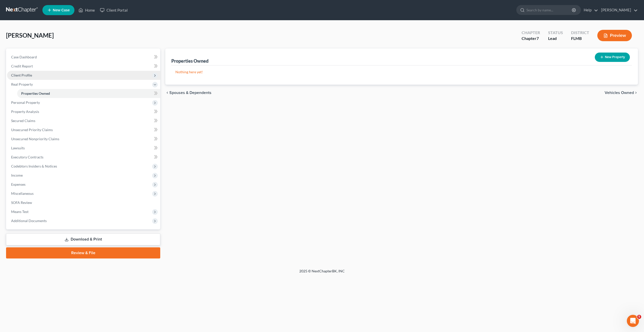 The width and height of the screenshot is (644, 332). What do you see at coordinates (21, 75) in the screenshot?
I see `span: Client Profile` at bounding box center [21, 75].